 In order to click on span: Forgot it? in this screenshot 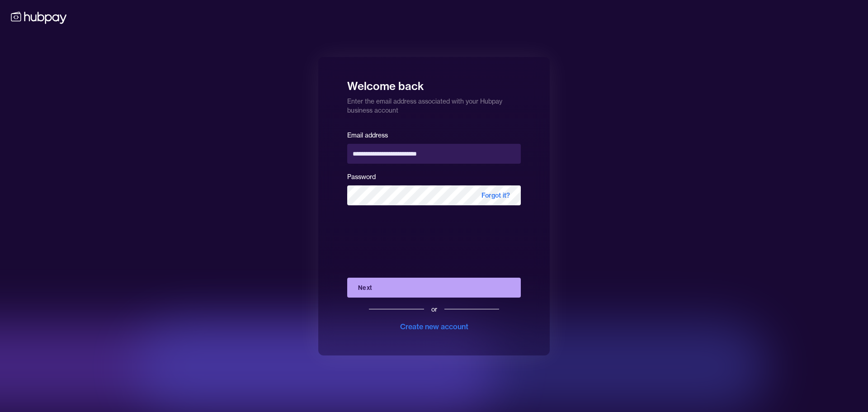, I will do `click(495, 195)`.